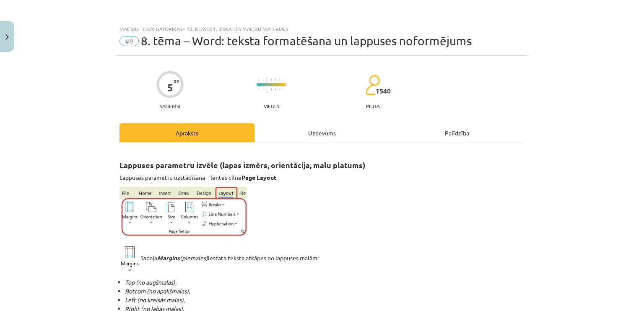 The height and width of the screenshot is (311, 644). I want to click on span: #9, so click(129, 41).